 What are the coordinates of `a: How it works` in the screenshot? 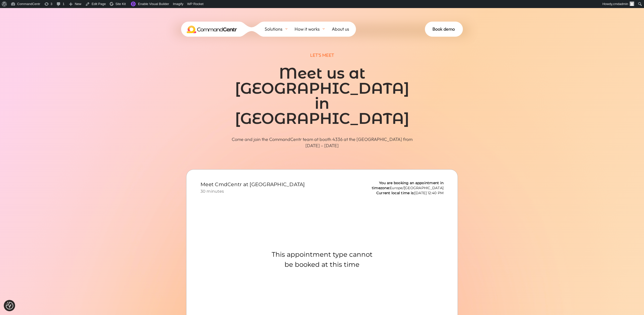 It's located at (313, 29).